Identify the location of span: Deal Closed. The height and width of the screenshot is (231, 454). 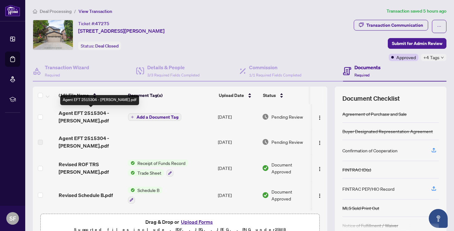
(107, 46).